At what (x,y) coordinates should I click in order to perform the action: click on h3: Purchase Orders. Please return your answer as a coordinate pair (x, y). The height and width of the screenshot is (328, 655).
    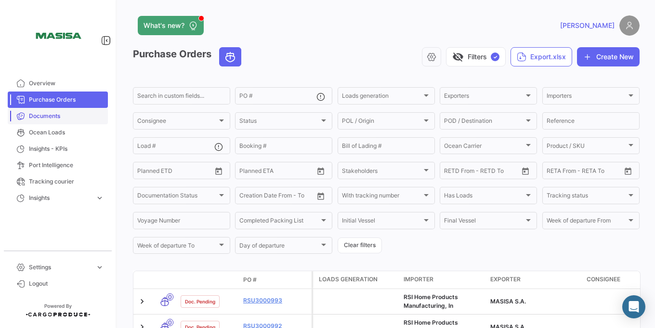
    Looking at the image, I should click on (188, 57).